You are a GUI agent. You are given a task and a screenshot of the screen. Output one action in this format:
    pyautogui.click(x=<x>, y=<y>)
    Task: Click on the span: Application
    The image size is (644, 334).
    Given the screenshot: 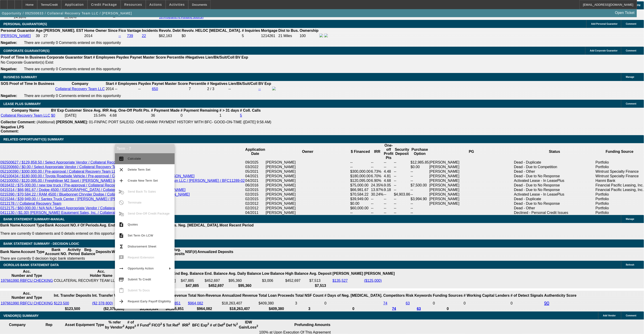 What is the action you would take?
    pyautogui.click(x=74, y=5)
    